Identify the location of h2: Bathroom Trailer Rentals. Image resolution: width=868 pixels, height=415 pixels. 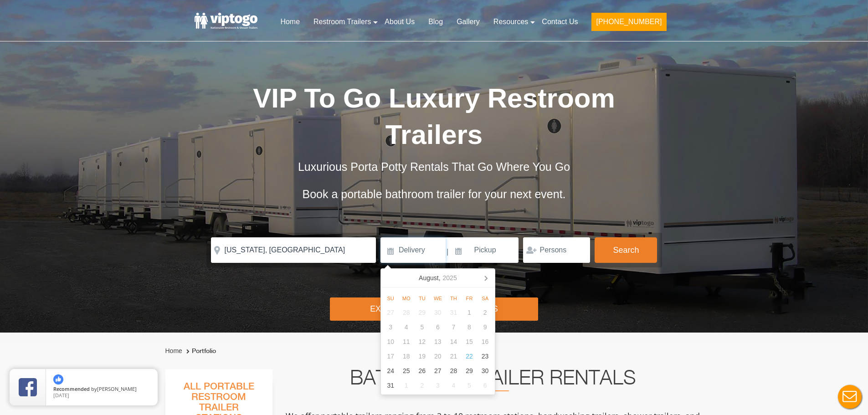
(493, 380).